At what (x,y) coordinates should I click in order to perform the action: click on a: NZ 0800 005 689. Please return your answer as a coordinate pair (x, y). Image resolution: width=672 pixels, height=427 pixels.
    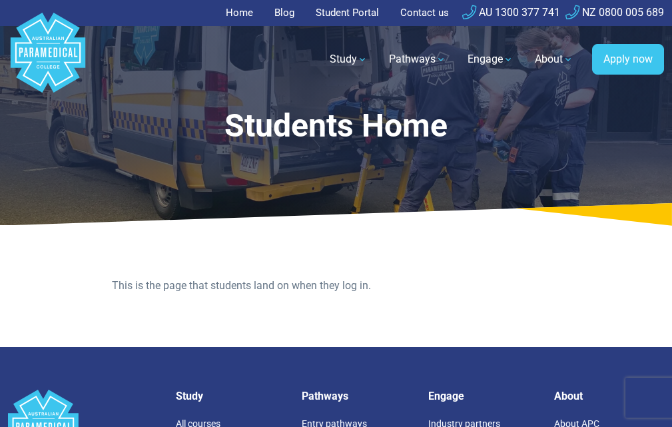
    Looking at the image, I should click on (615, 12).